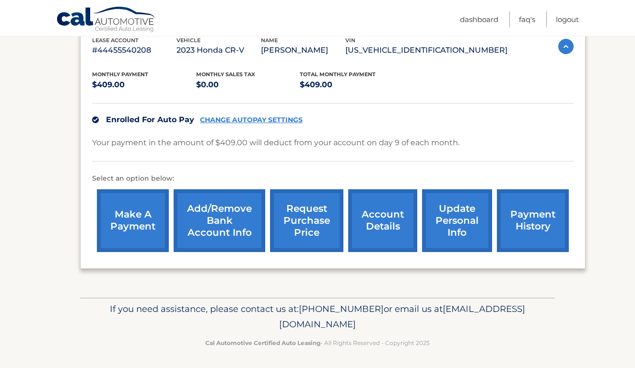 The image size is (635, 368). I want to click on a: Add/Remove bank account info, so click(219, 221).